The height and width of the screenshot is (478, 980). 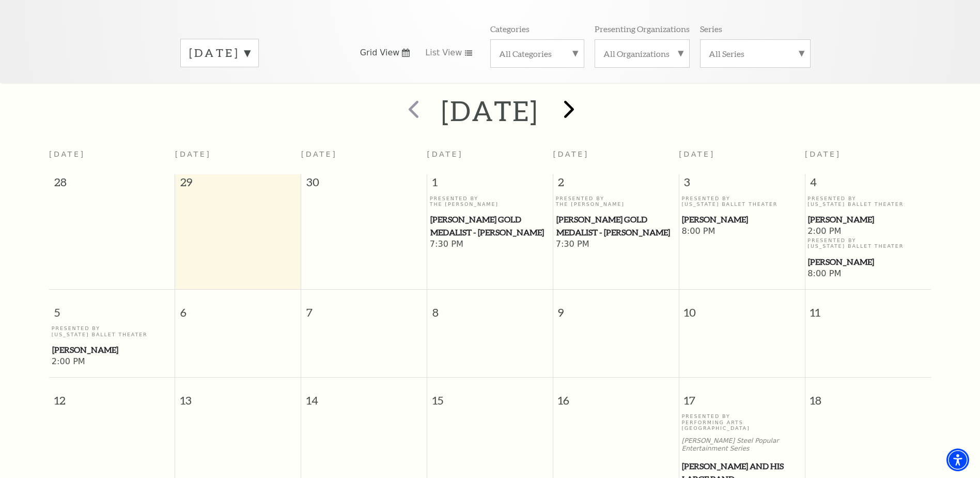 What do you see at coordinates (413, 111) in the screenshot?
I see `button: prev` at bounding box center [413, 111].